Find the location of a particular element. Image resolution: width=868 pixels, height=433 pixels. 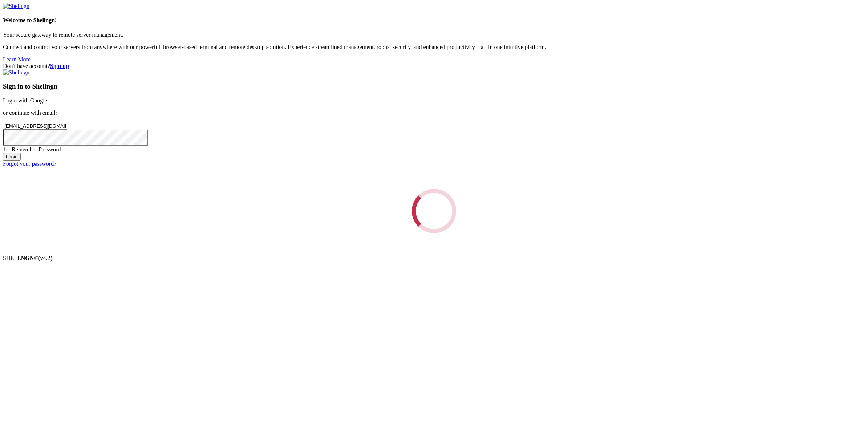

strong: Sign up is located at coordinates (60, 66).